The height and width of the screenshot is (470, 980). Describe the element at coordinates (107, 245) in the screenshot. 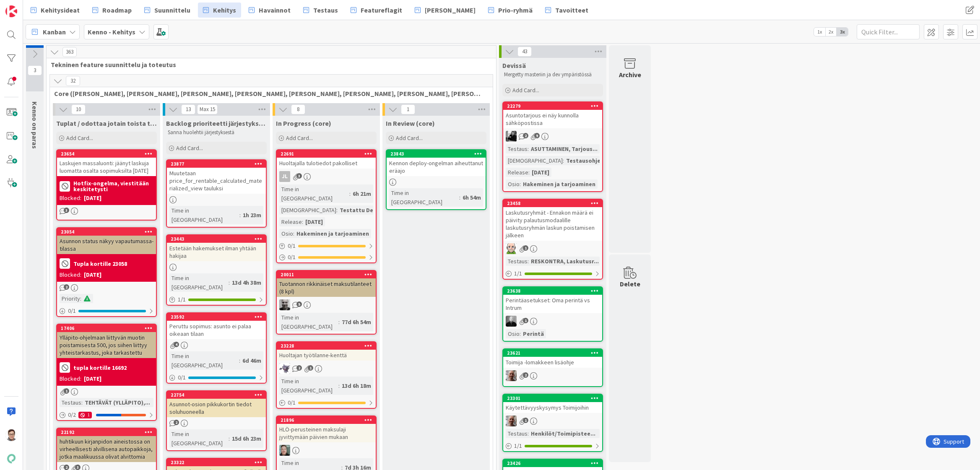

I see `div: Asunnon status näkyy vapautumassa-tilassa` at that location.